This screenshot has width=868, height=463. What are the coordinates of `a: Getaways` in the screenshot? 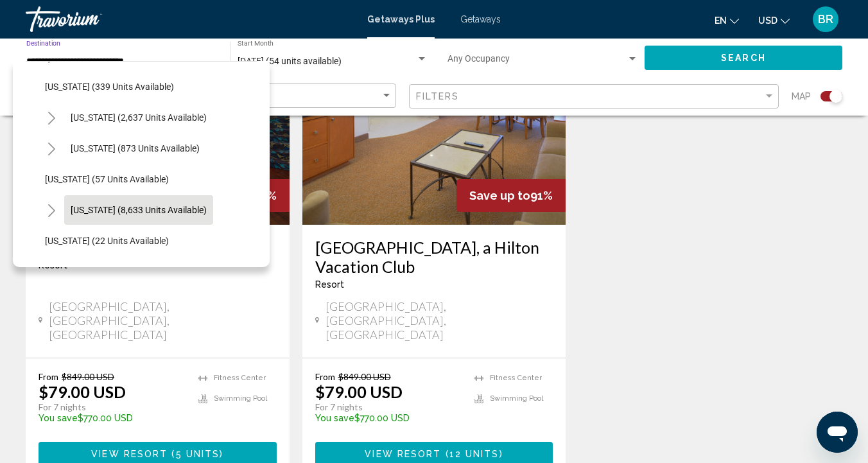 It's located at (480, 19).